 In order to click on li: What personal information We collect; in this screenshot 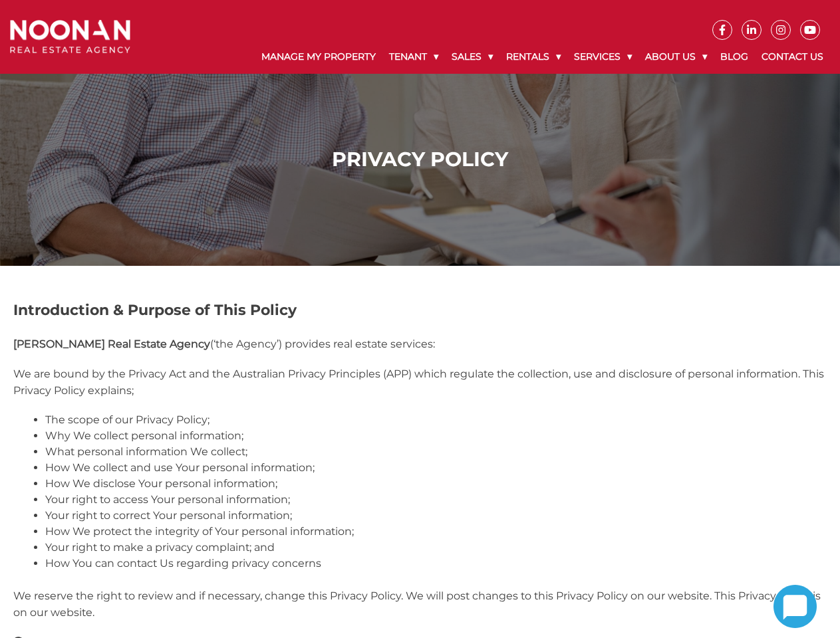, I will do `click(436, 452)`.